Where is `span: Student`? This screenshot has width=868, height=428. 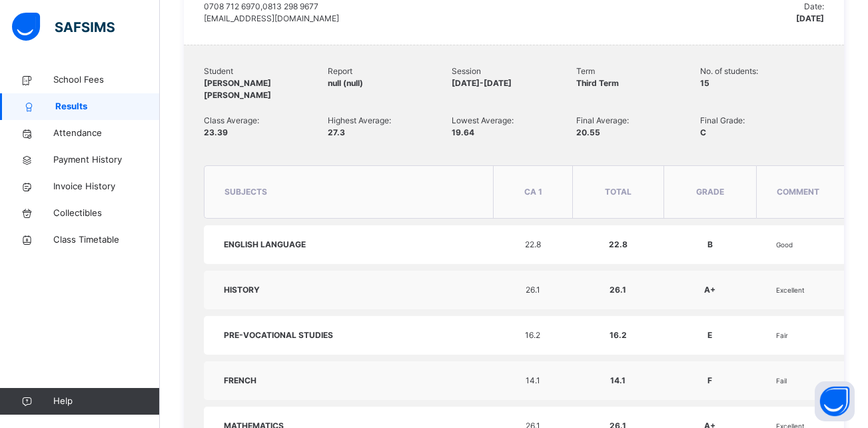 span: Student is located at coordinates (265, 71).